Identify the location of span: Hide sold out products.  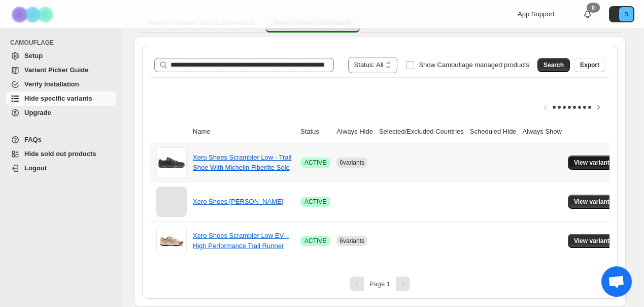
(60, 154).